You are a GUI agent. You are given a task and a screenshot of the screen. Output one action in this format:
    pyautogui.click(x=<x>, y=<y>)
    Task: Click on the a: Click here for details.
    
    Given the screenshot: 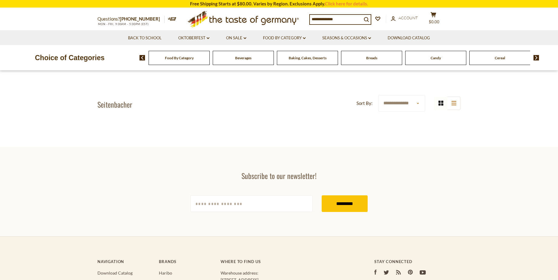 What is the action you would take?
    pyautogui.click(x=347, y=4)
    